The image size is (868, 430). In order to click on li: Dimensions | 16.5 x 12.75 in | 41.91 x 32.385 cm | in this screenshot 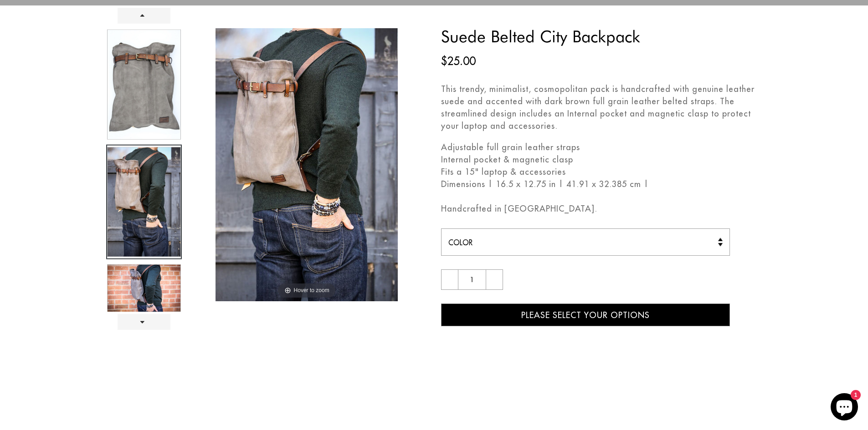, I will do `click(601, 184)`.